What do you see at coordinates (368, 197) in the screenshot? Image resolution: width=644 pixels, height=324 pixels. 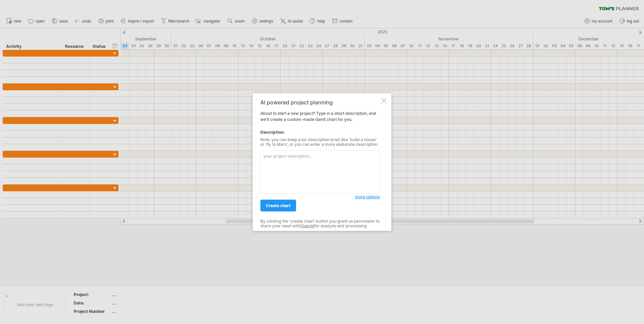 I see `a: more options` at bounding box center [368, 197].